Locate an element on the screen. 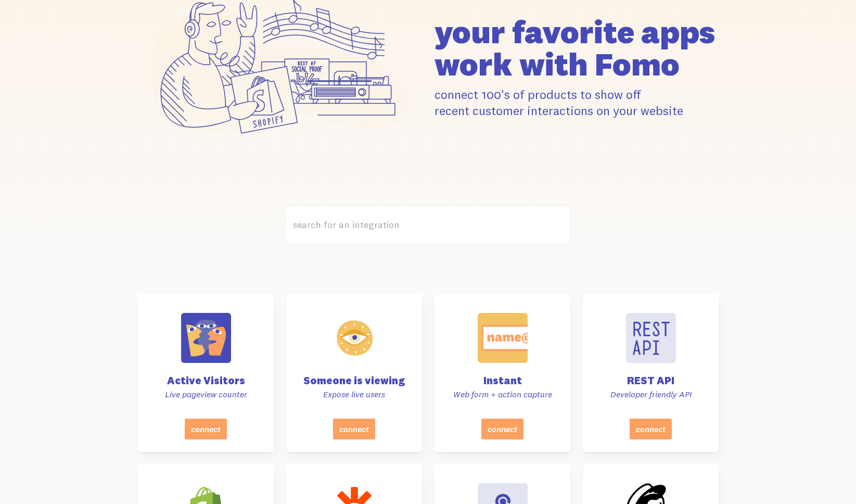  p: connect 100's of products to show off recent customer interactions on your website is located at coordinates (576, 103).